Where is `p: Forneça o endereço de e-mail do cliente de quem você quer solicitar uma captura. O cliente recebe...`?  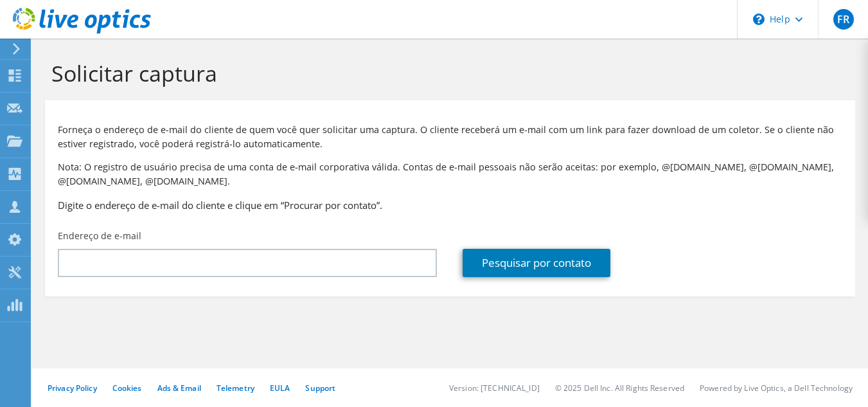 p: Forneça o endereço de e-mail do cliente de quem você quer solicitar uma captura. O cliente recebe... is located at coordinates (450, 137).